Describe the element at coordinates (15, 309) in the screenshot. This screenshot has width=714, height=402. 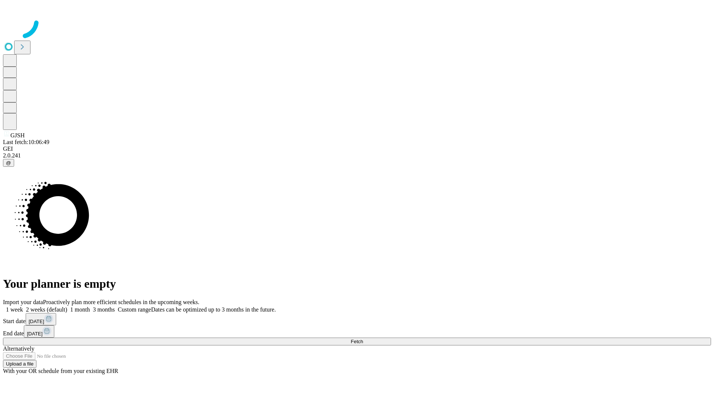
I see `span: 1 week` at that location.